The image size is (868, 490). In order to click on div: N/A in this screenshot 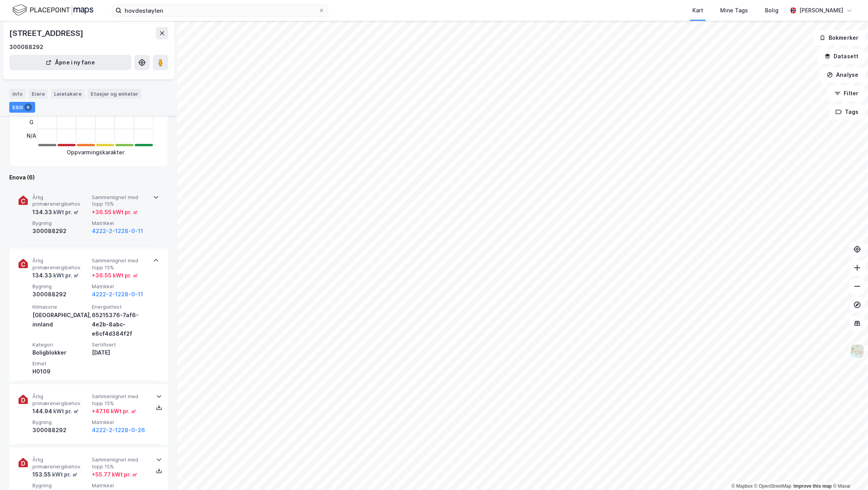, I will do `click(32, 135)`.